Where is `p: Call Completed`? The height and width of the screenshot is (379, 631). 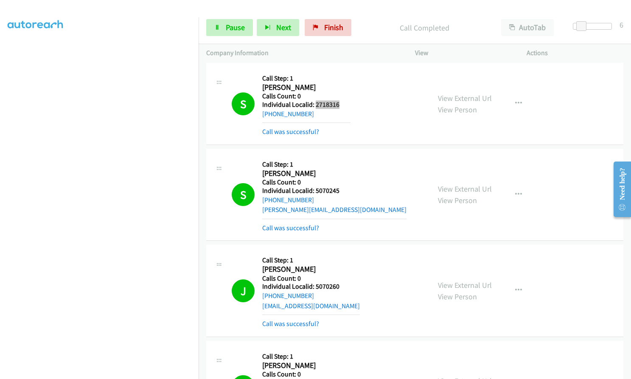
p: Call Completed is located at coordinates (424, 28).